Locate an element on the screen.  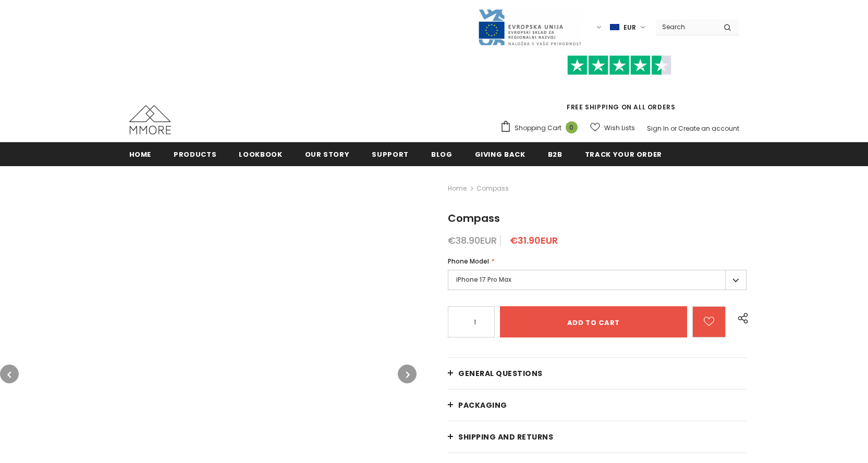
span: General Questions is located at coordinates (500, 374).